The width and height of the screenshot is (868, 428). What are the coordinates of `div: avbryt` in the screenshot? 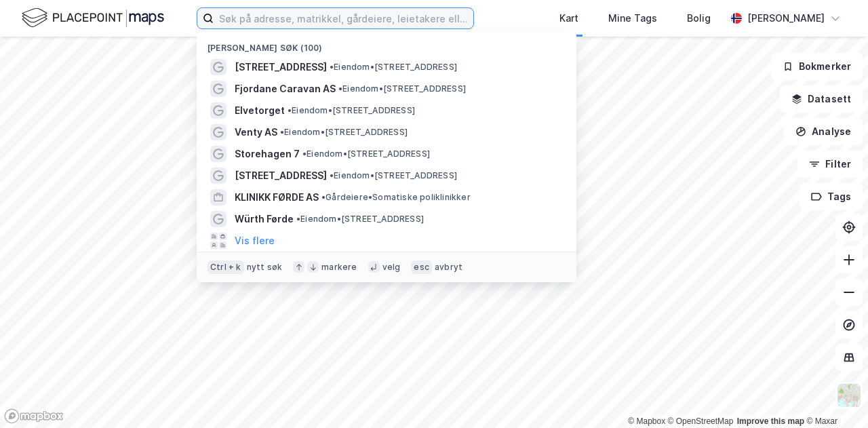 It's located at (448, 268).